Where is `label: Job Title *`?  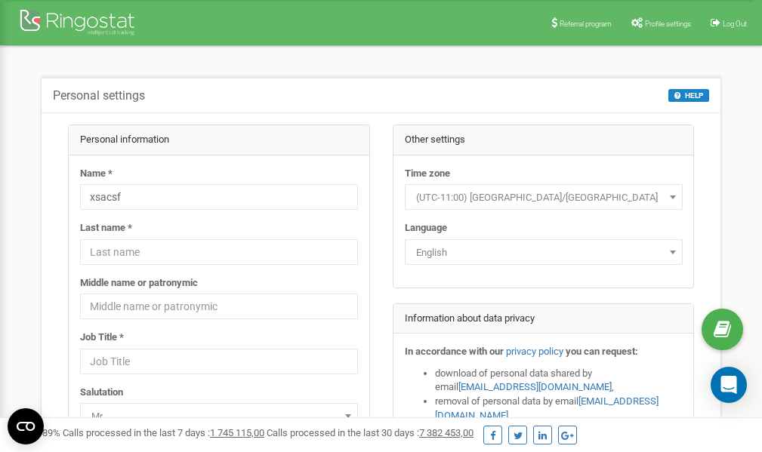 label: Job Title * is located at coordinates (102, 338).